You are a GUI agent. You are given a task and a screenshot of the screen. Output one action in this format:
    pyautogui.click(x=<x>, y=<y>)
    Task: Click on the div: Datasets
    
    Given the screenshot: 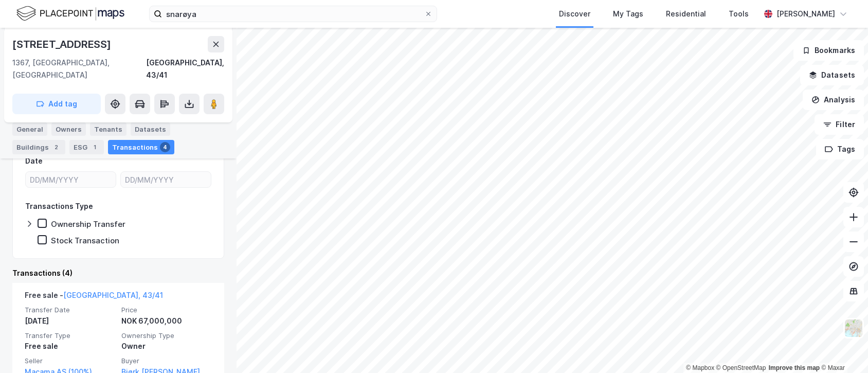 What is the action you would take?
    pyautogui.click(x=150, y=129)
    